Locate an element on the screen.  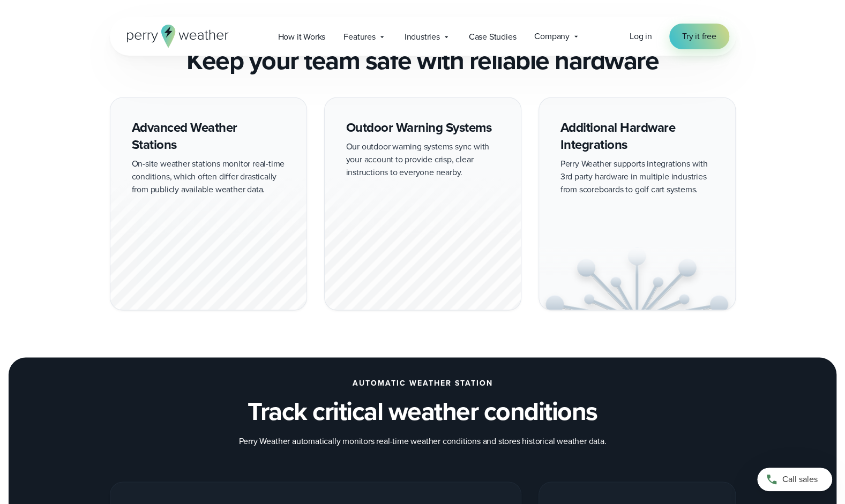
span: Case Studies is located at coordinates (493, 37).